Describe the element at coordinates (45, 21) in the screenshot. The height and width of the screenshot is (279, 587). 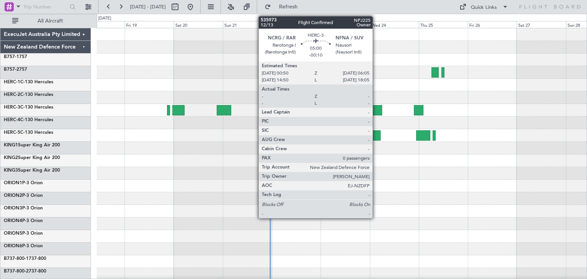
I see `button: All Aircraft` at that location.